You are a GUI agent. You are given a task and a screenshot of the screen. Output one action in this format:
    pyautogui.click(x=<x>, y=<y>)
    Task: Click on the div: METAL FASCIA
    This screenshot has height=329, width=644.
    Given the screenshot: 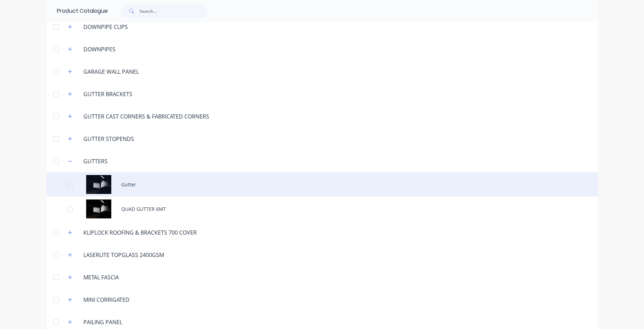 What is the action you would take?
    pyautogui.click(x=101, y=277)
    